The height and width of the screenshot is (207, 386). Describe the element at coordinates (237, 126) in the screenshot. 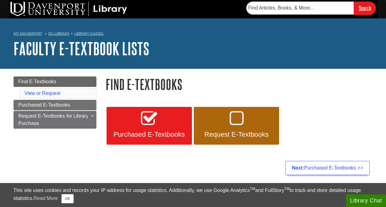

I see `a: Request E-Textbooks` at that location.